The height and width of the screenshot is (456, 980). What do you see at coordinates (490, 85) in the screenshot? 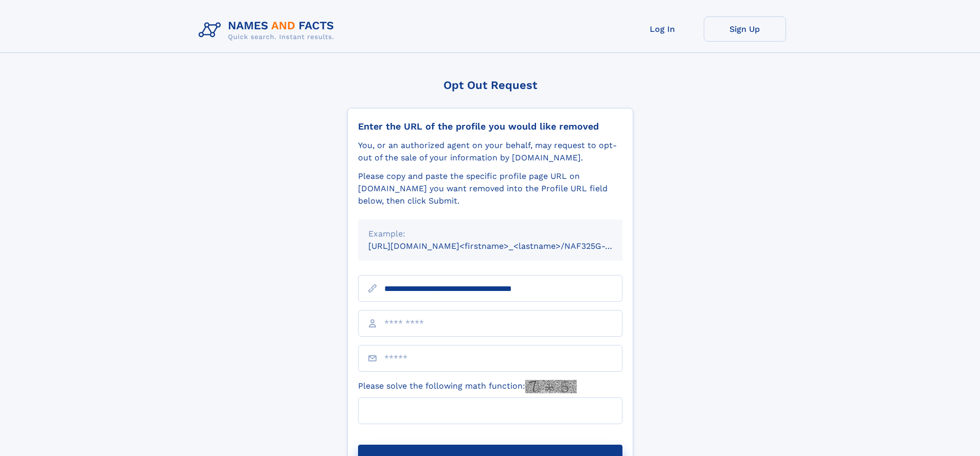
I see `div: Opt Out Request` at bounding box center [490, 85].